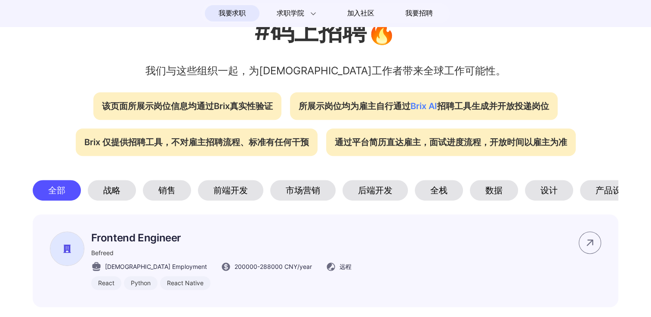  I want to click on div: 市场营销, so click(303, 190).